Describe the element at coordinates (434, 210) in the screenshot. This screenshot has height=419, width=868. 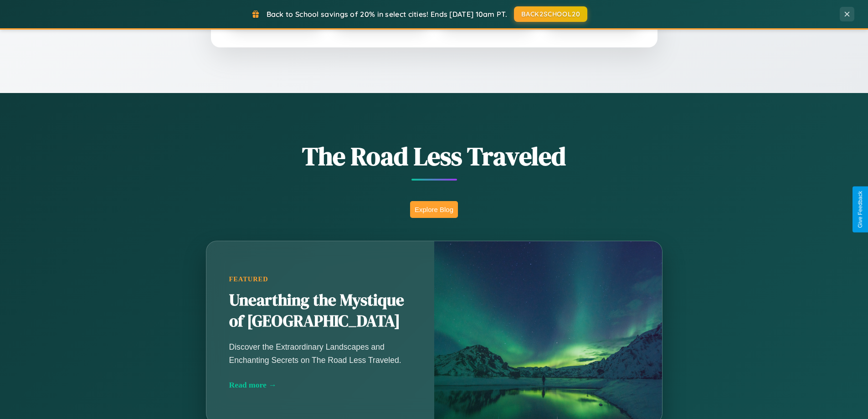
I see `button: Explore Blog` at that location.